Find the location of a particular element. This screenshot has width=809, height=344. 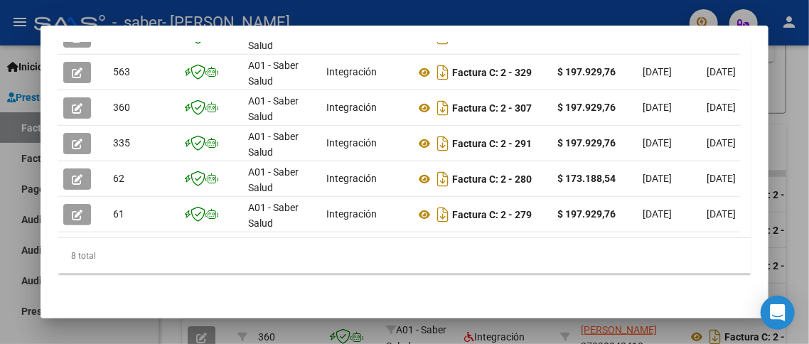

div: Open Intercom Messenger is located at coordinates (778, 313).